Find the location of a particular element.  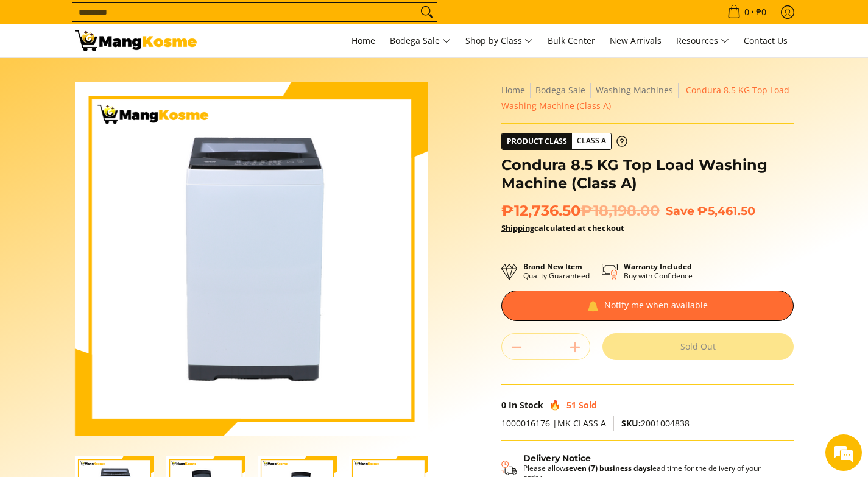

p: Quality Guaranteed is located at coordinates (556, 271).